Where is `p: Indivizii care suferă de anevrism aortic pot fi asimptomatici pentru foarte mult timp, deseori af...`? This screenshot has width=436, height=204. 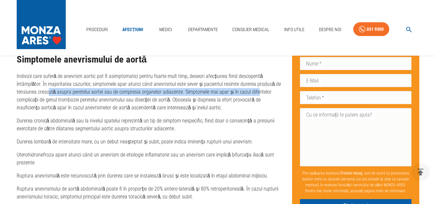 p: Indivizii care suferă de anevrism aortic pot fi asimptomatici pentru foarte mult timp, deseori af... is located at coordinates (149, 92).